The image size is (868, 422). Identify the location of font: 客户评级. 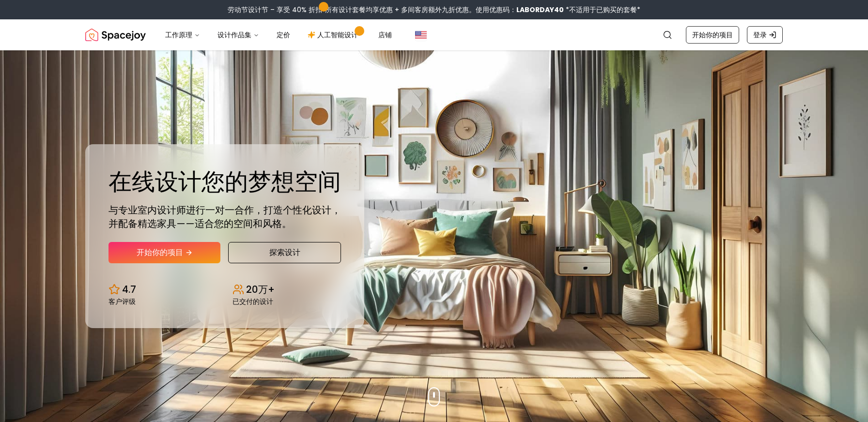
(122, 301).